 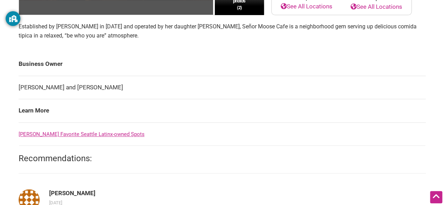 I want to click on h2: Recommendations:, so click(x=222, y=159).